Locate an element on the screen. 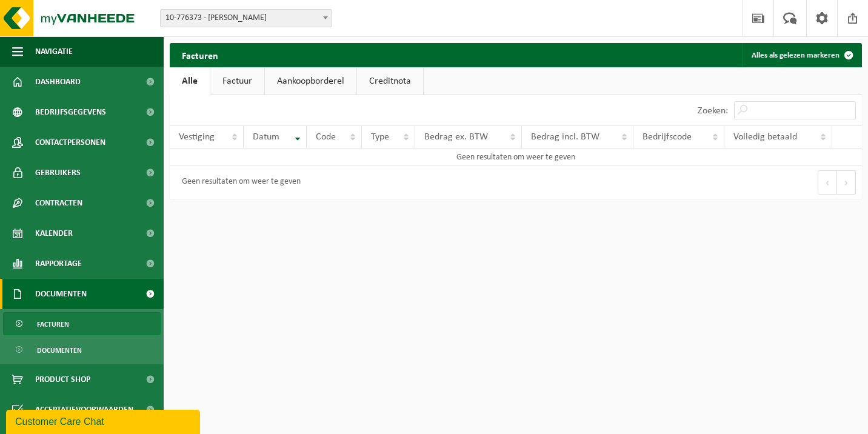 The width and height of the screenshot is (868, 434). span: 10-776373 - HANS ANDERS NIJLEN - NIJLEN is located at coordinates (246, 18).